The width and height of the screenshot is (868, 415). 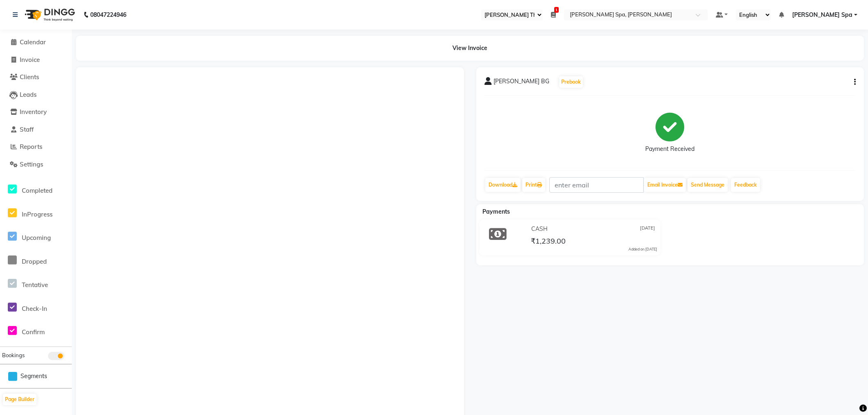 What do you see at coordinates (34, 376) in the screenshot?
I see `span: Segments` at bounding box center [34, 376].